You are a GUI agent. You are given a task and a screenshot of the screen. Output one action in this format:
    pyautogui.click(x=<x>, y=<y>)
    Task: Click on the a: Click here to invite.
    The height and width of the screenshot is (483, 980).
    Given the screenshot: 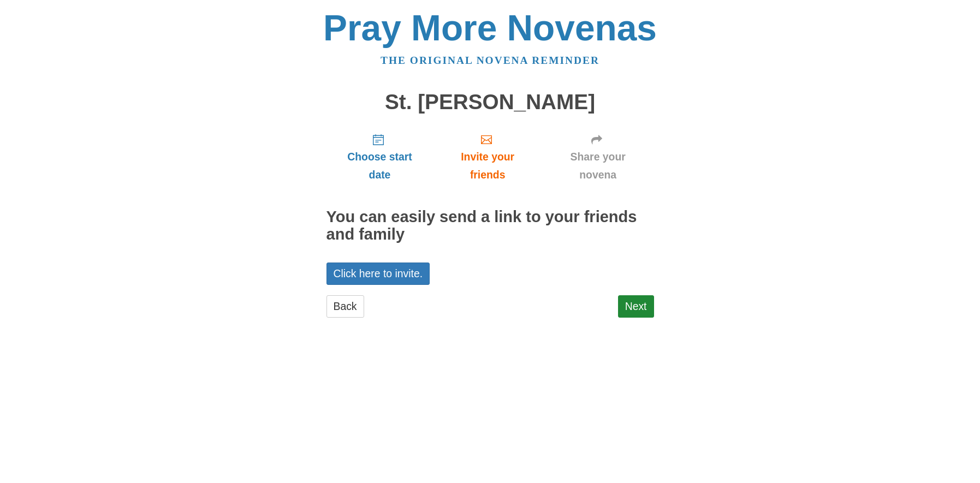 What is the action you would take?
    pyautogui.click(x=379, y=274)
    